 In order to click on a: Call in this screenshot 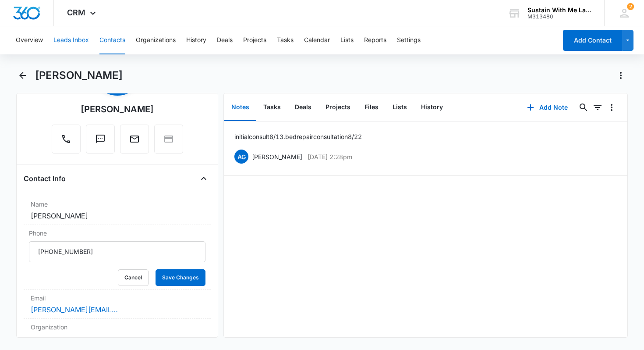, I will do `click(66, 141)`.